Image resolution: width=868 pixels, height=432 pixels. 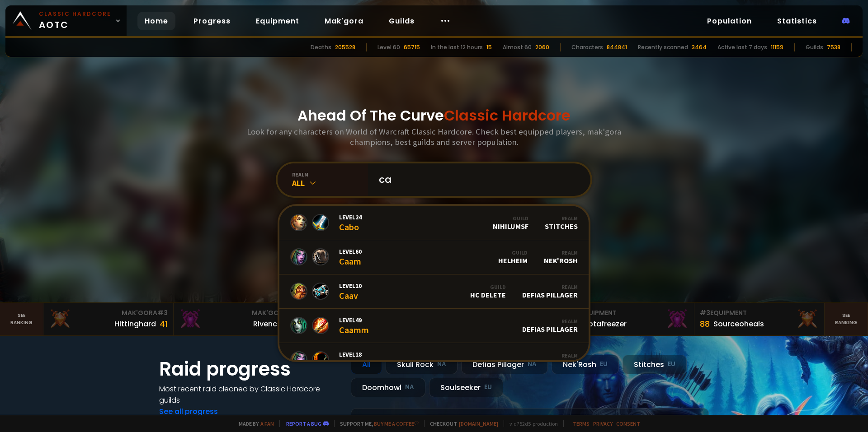 I want to click on a: Level18CaatsRealmSkull Rock, so click(x=434, y=361).